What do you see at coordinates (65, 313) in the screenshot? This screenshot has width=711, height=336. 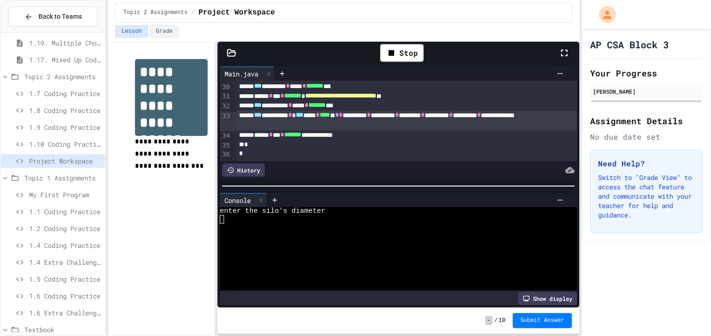 I see `span: 1.6 Extra Challenge Problem` at bounding box center [65, 313].